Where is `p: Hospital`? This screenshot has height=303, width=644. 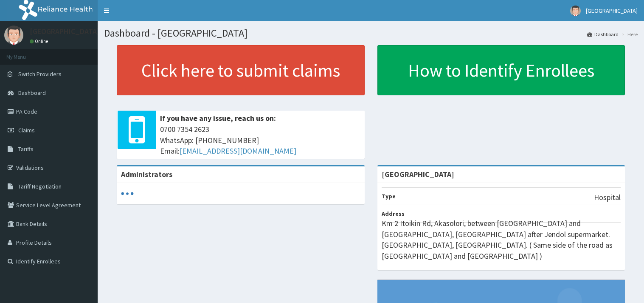
p: Hospital is located at coordinates (607, 197).